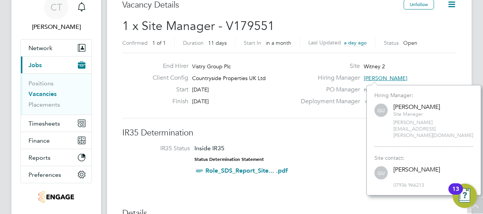 This screenshot has width=483, height=214. What do you see at coordinates (424, 158) in the screenshot?
I see `div: Site contact:` at bounding box center [424, 158].